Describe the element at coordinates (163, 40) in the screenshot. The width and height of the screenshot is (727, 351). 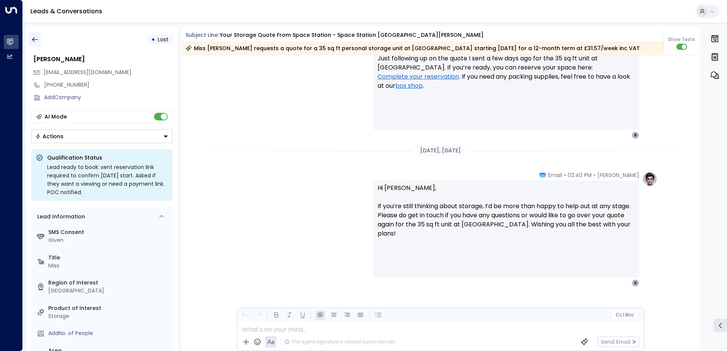
I see `span: Lost` at that location.